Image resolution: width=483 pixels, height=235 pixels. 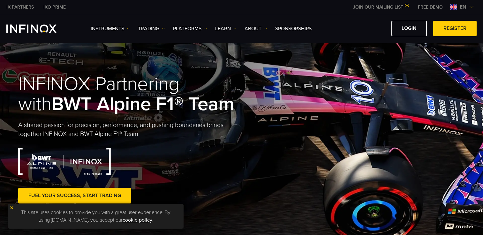 I want to click on a: TRADING, so click(x=151, y=29).